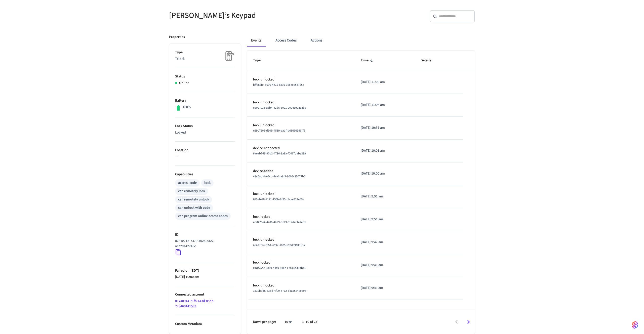 This screenshot has width=644, height=334. What do you see at coordinates (279, 199) in the screenshot?
I see `span: 679af478-7121-456b-8f95-f5cae912e59a` at bounding box center [279, 199].